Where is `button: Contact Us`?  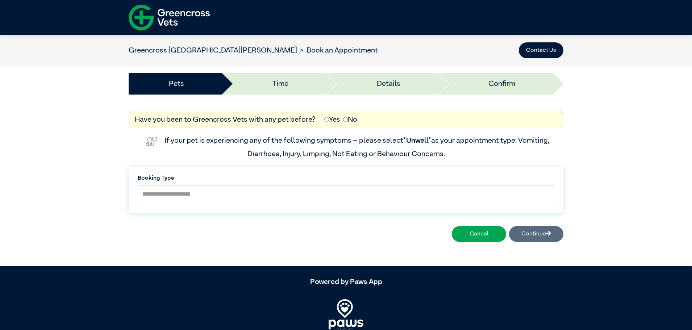 button: Contact Us is located at coordinates (541, 50).